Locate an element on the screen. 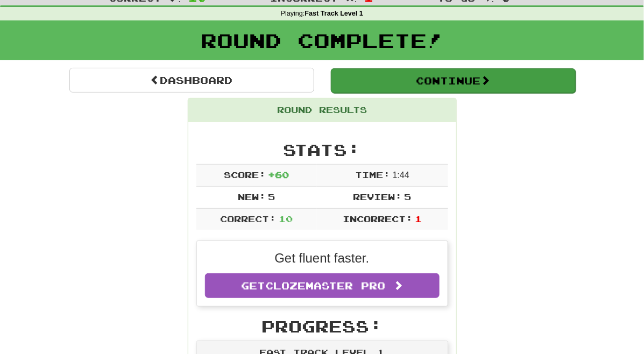 Image resolution: width=644 pixels, height=354 pixels. button: Continue is located at coordinates (452, 81).